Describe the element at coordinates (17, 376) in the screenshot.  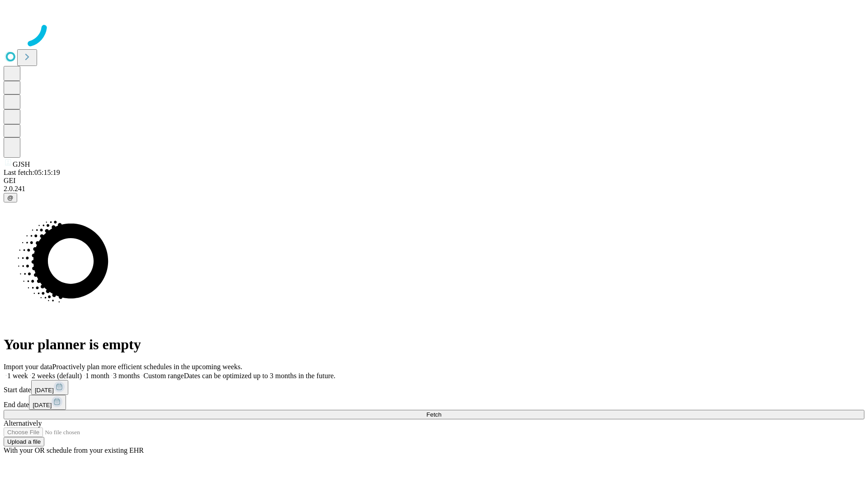
I see `span: 1 week` at that location.